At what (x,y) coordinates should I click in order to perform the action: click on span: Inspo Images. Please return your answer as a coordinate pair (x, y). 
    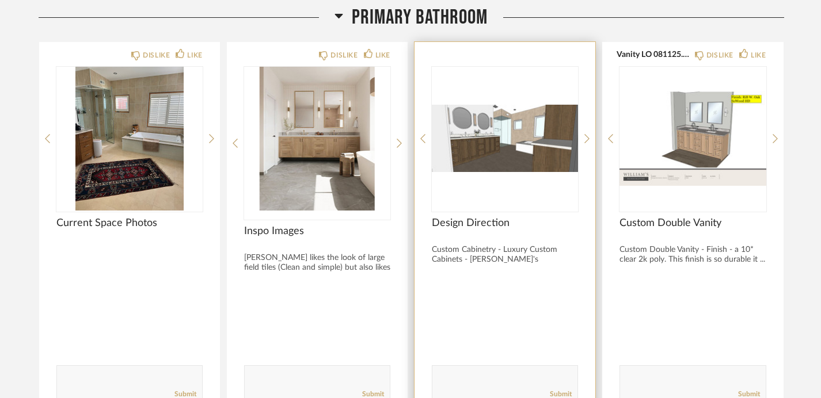
    Looking at the image, I should click on (317, 231).